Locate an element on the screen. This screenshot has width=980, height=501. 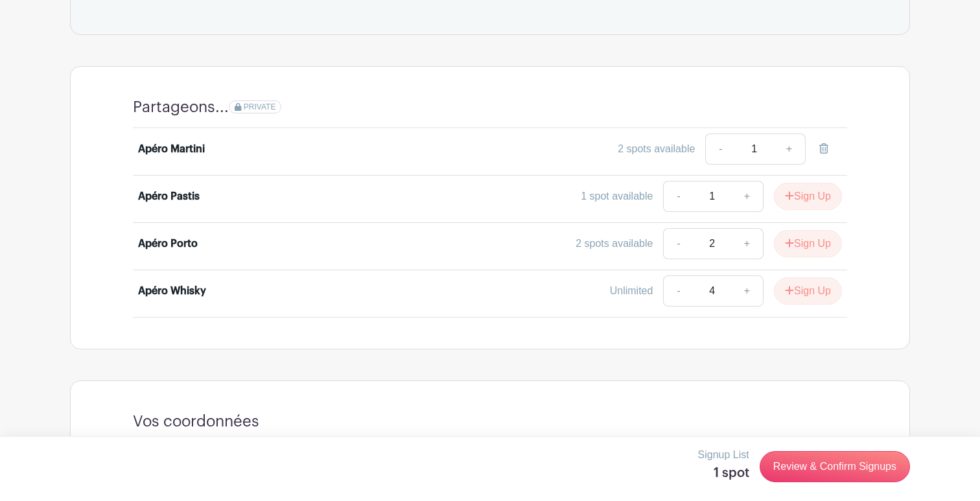
span: PRIVATE is located at coordinates (260, 107).